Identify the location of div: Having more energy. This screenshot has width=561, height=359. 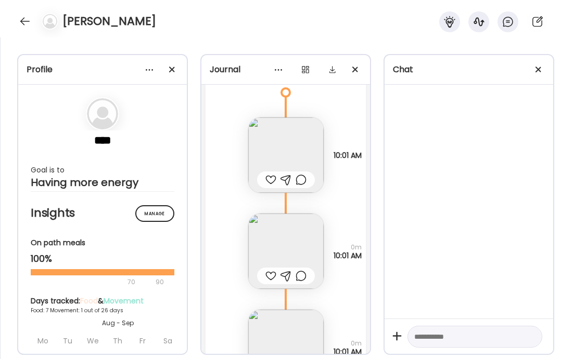
(102, 183).